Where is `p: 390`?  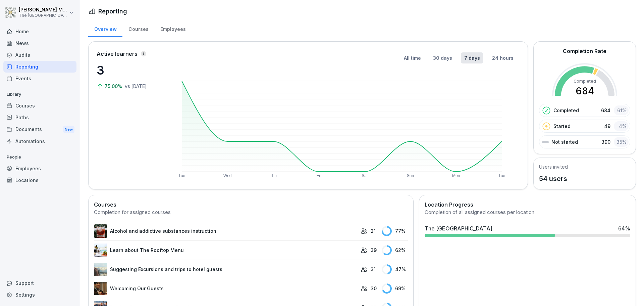
p: 390 is located at coordinates (606, 142).